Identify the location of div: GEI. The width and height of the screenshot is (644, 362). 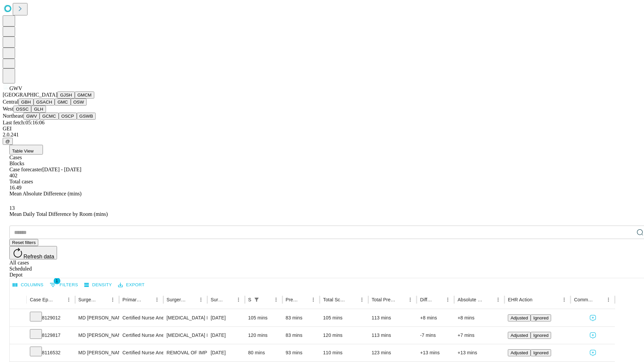
(322, 128).